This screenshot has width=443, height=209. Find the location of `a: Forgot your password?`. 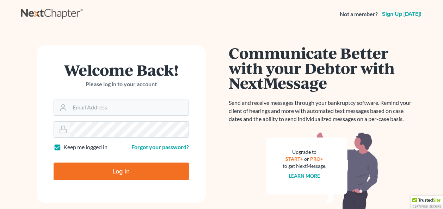

a: Forgot your password? is located at coordinates (160, 147).